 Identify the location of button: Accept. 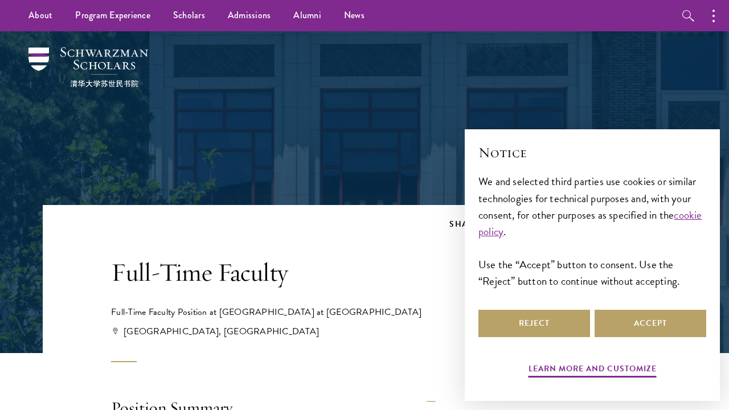
(650, 323).